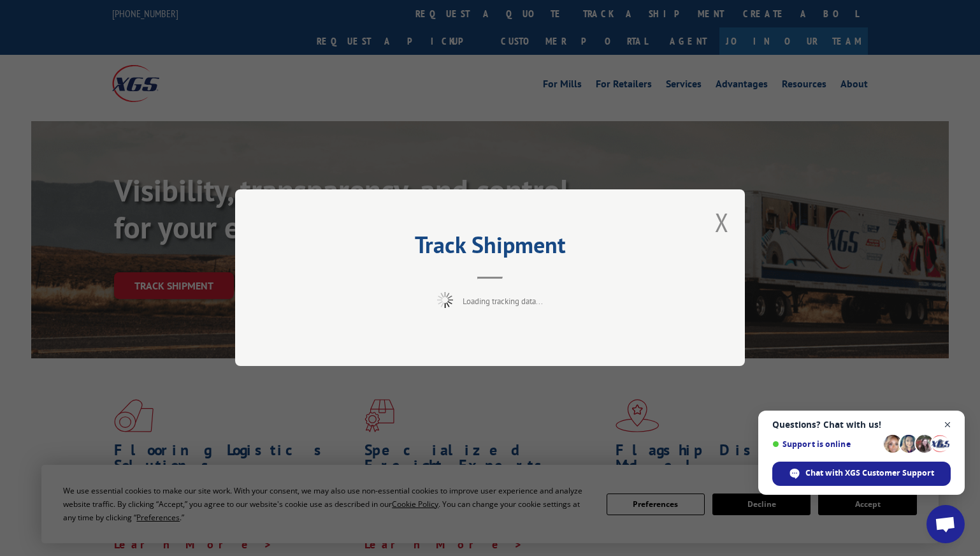 This screenshot has height=556, width=980. Describe the element at coordinates (861, 425) in the screenshot. I see `span: Questions? Chat with us!` at that location.